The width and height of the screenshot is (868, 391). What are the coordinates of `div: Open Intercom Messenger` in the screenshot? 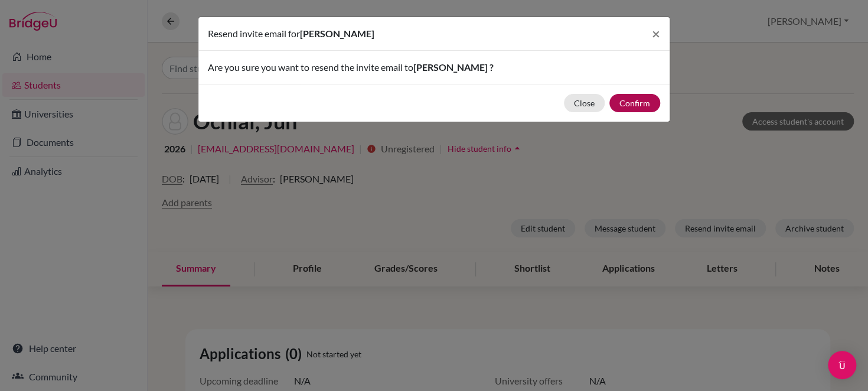 It's located at (842, 365).